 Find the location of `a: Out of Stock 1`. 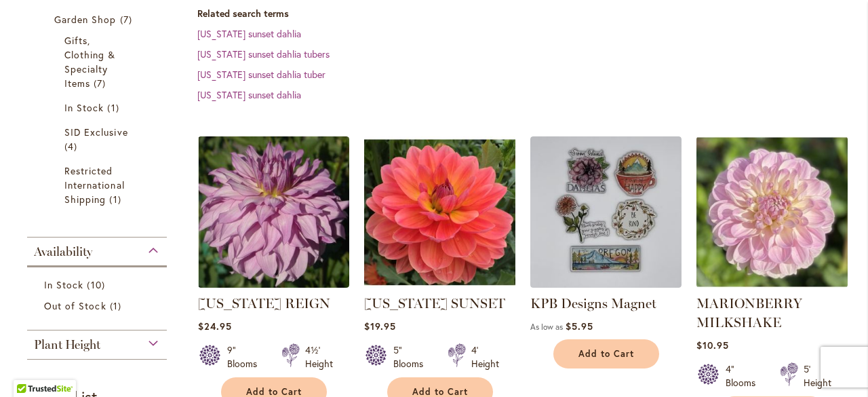

a: Out of Stock 1 is located at coordinates (99, 305).